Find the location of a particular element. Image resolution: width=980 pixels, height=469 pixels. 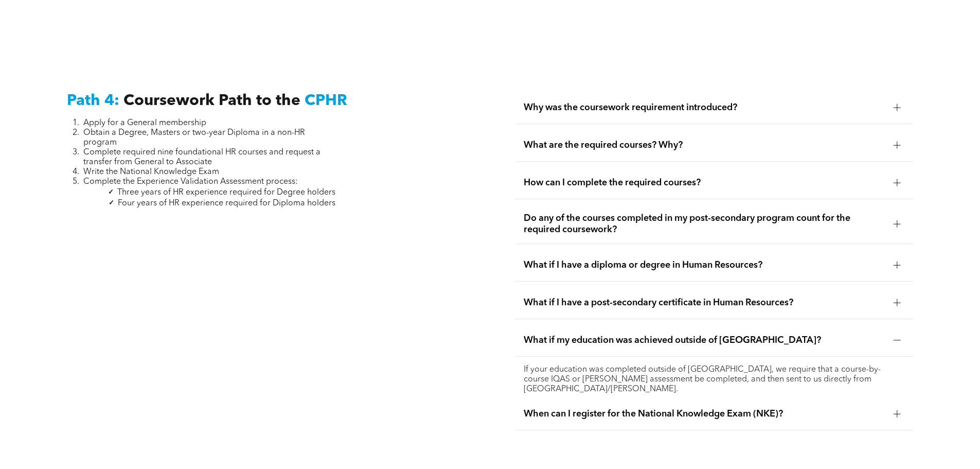

span: Three years of HR experience required for Degree holders is located at coordinates (226, 193).